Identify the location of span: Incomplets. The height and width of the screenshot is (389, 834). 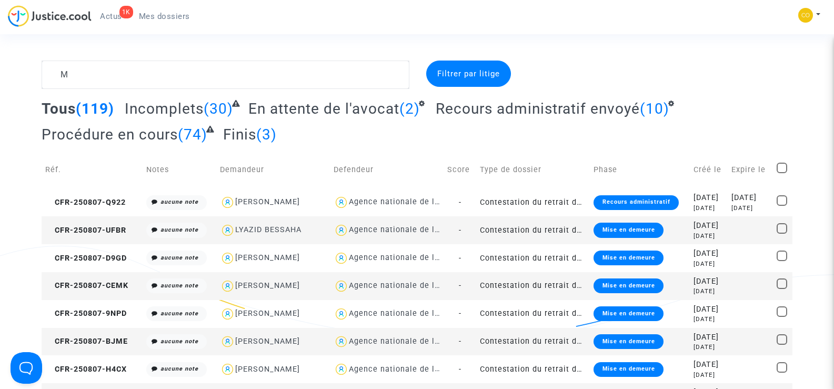
(164, 108).